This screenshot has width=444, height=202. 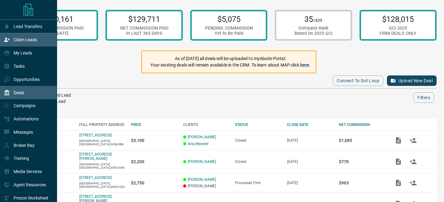 What do you see at coordinates (398, 33) in the screenshot?
I see `div: FIRM DEALS ONLY` at bounding box center [398, 33].